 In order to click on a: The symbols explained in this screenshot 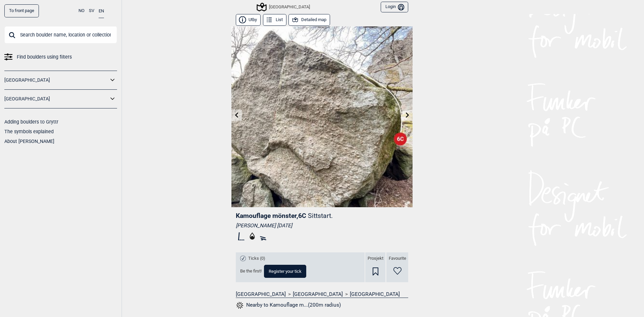, I will do `click(29, 132)`.